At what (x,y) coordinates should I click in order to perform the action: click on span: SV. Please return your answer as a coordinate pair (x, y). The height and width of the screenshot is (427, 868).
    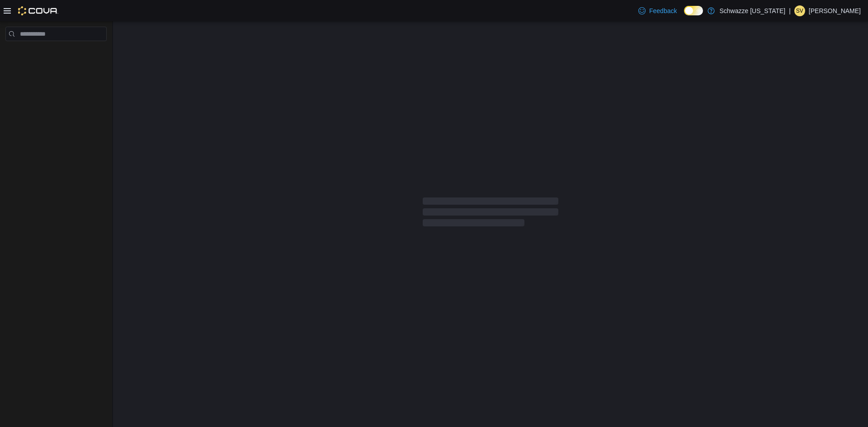
    Looking at the image, I should click on (800, 11).